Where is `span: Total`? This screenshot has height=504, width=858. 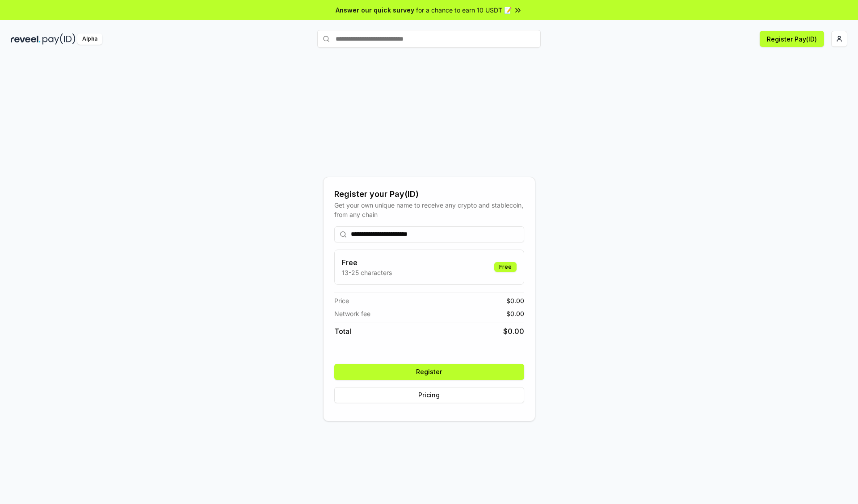
span: Total is located at coordinates (342, 331).